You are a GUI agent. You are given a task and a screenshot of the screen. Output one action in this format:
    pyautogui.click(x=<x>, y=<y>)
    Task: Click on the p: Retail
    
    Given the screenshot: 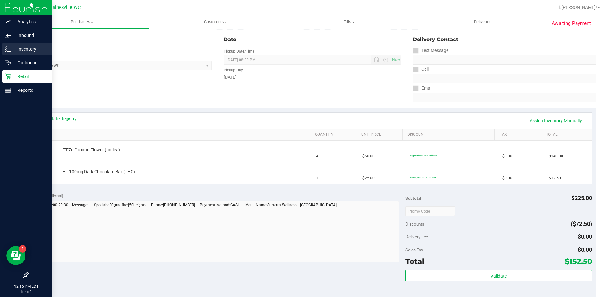 What is the action you would take?
    pyautogui.click(x=30, y=77)
    